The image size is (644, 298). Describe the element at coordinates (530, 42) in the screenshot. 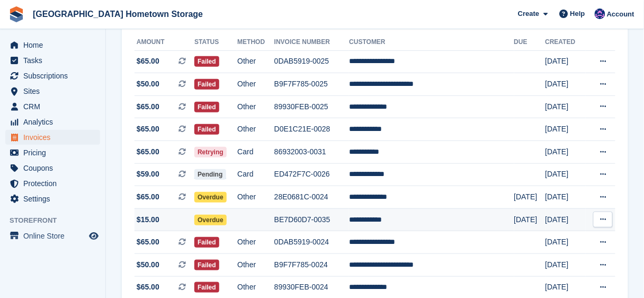

I see `th: Due` at that location.